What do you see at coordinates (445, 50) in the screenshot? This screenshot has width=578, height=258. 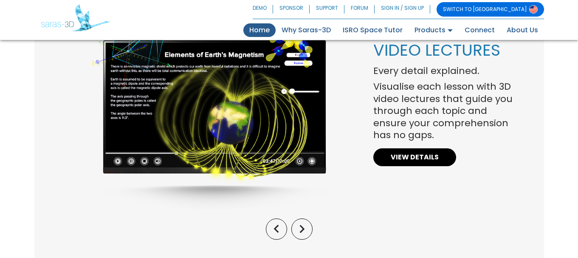 I see `p: VIDEO LECTURES` at bounding box center [445, 50].